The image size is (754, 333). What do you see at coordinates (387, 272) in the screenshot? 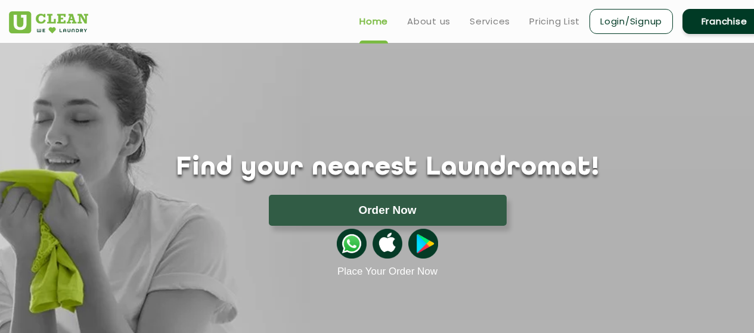
I see `a: Place Your Order Now` at bounding box center [387, 272].